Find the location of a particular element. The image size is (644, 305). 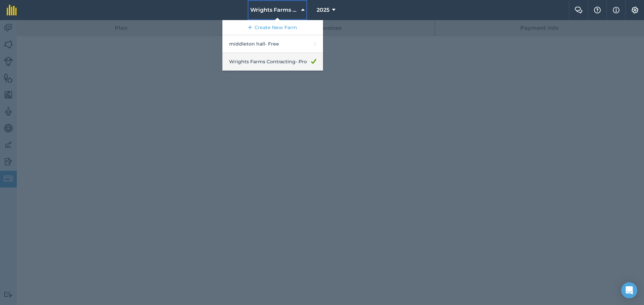

span: Wrights Farms Contracting is located at coordinates (274, 10).